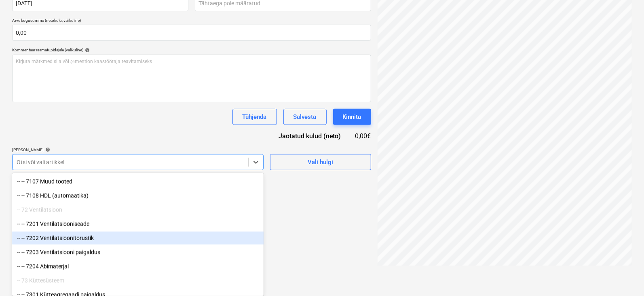  I want to click on button: Salvesta, so click(305, 117).